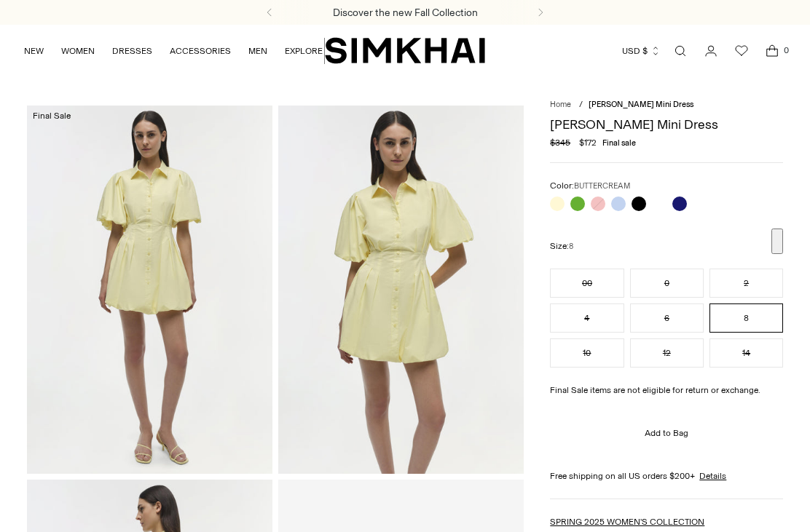 The image size is (810, 532). Describe the element at coordinates (666, 353) in the screenshot. I see `button: 12` at that location.